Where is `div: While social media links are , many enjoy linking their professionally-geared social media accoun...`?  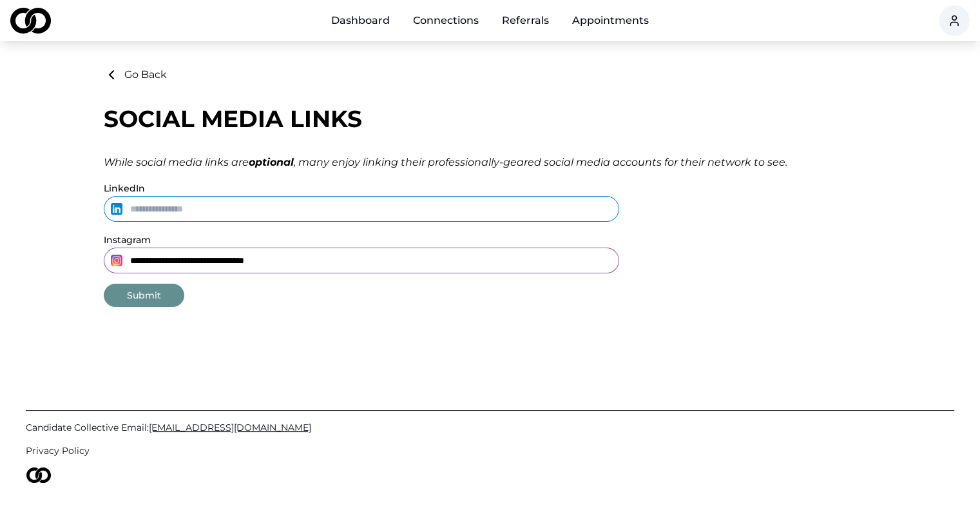 div: While social media links are , many enjoy linking their professionally-geared social media accoun... is located at coordinates (490, 163).